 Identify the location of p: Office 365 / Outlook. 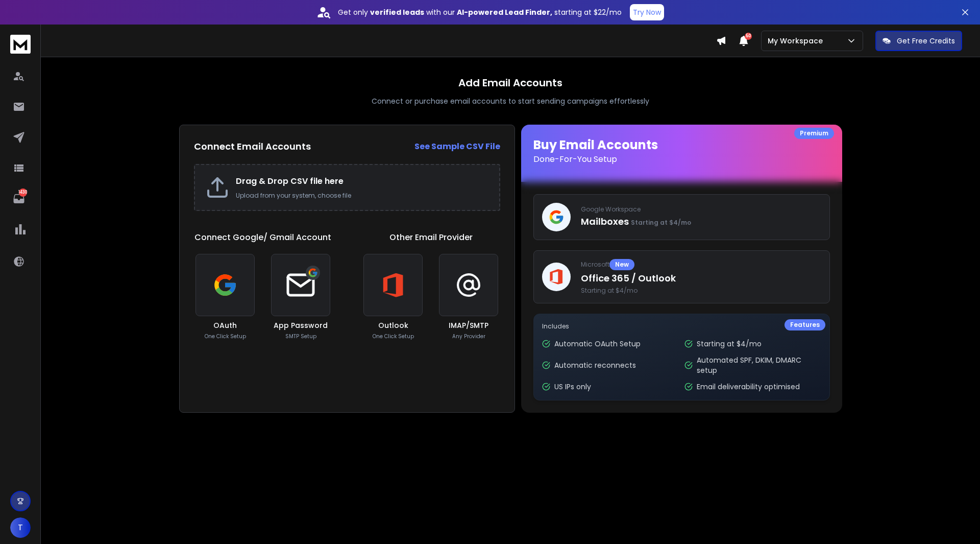
(700, 278).